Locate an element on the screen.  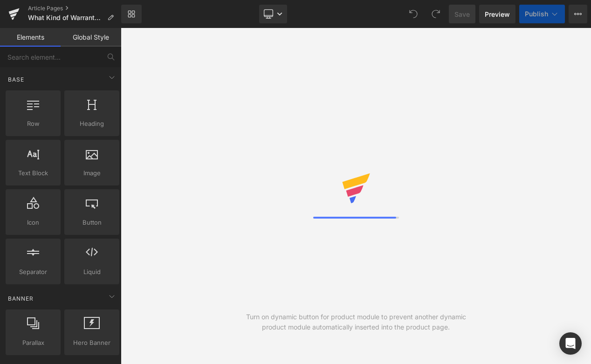
button: More is located at coordinates (578, 14).